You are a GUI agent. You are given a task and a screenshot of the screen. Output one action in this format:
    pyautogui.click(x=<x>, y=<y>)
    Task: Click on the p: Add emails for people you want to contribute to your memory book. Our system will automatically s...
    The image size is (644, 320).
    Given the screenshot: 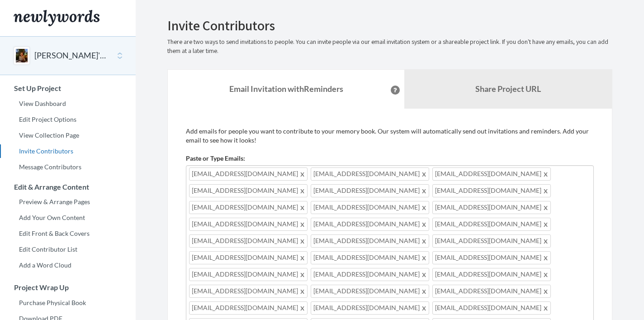 What is the action you would take?
    pyautogui.click(x=390, y=136)
    